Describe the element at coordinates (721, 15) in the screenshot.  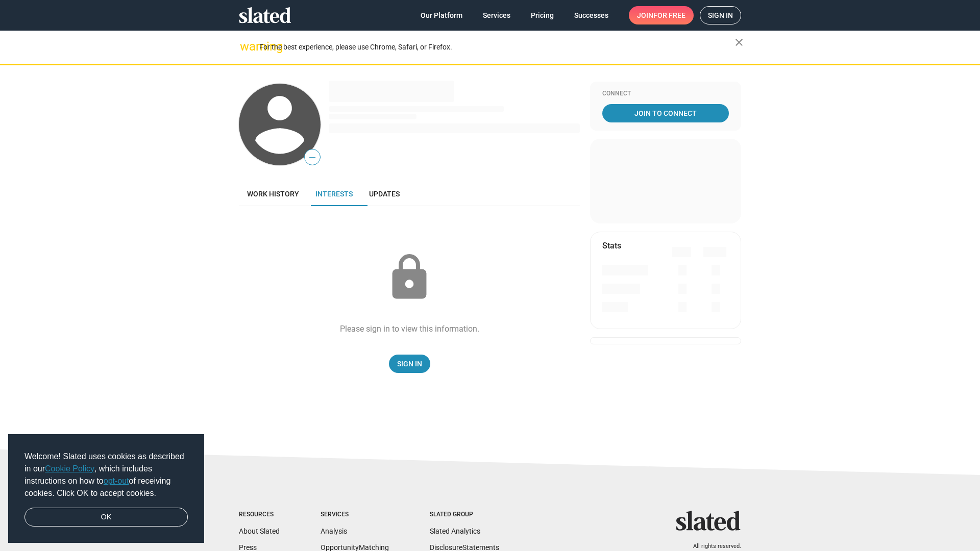
I see `span: Sign in` at that location.